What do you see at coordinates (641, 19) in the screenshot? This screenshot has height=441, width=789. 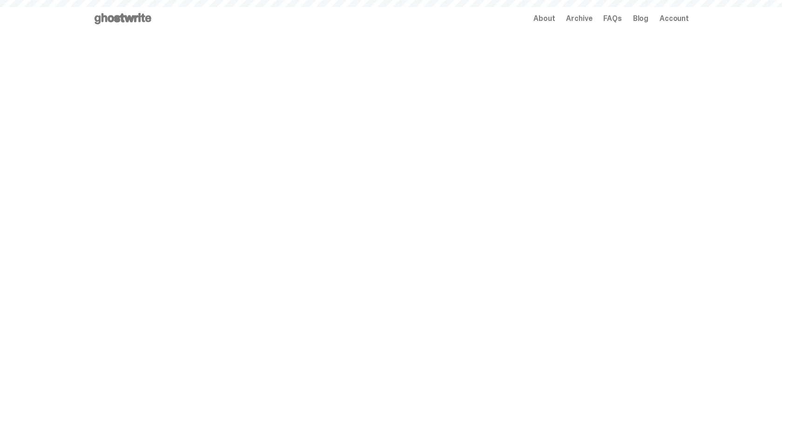 I see `a: Blog` at bounding box center [641, 19].